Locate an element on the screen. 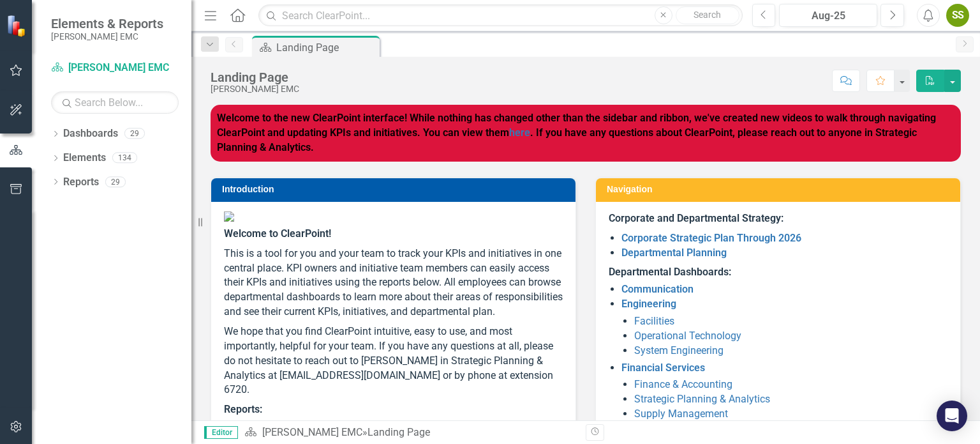 This screenshot has width=980, height=444. span: Search is located at coordinates (707, 15).